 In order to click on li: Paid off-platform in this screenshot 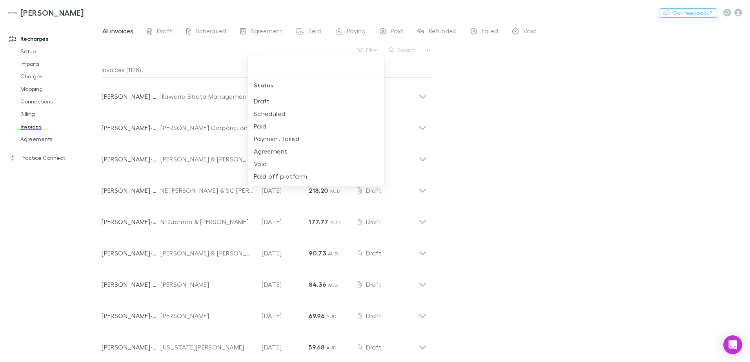, I will do `click(316, 177)`.